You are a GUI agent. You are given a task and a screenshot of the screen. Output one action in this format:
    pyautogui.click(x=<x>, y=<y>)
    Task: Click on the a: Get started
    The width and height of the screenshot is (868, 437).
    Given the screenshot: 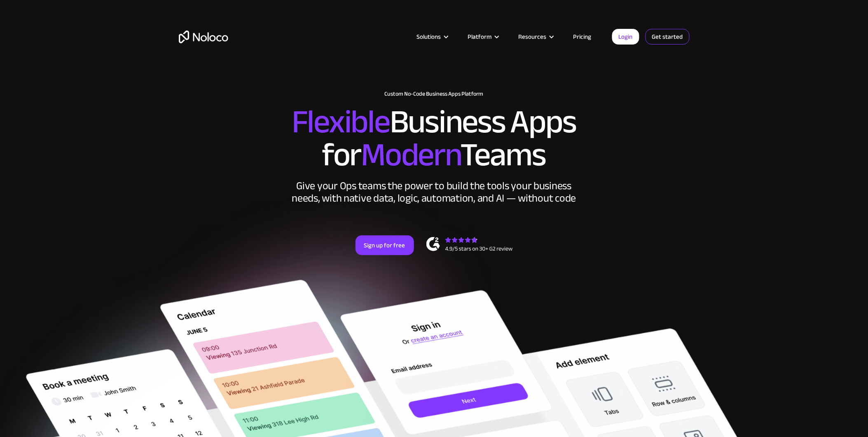 What is the action you would take?
    pyautogui.click(x=667, y=37)
    